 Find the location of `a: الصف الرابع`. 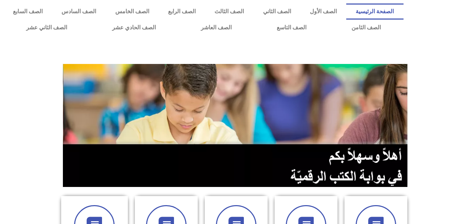

a: الصف الرابع is located at coordinates (182, 12).